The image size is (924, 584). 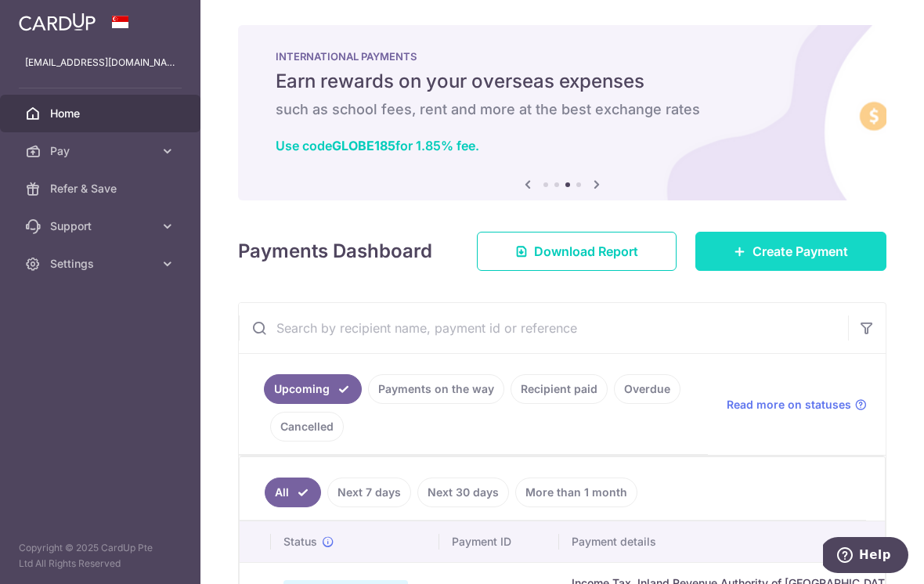 What do you see at coordinates (312, 389) in the screenshot?
I see `a: Upcoming` at bounding box center [312, 389].